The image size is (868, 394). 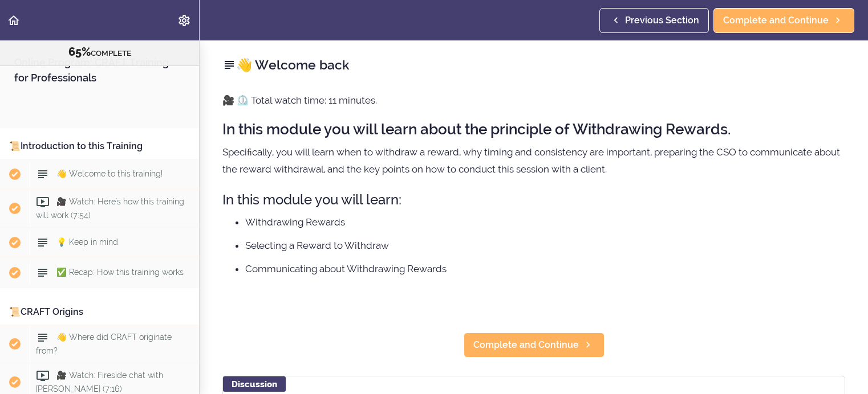 What do you see at coordinates (14, 21) in the screenshot?
I see `svg: Back to course curriculum` at bounding box center [14, 21].